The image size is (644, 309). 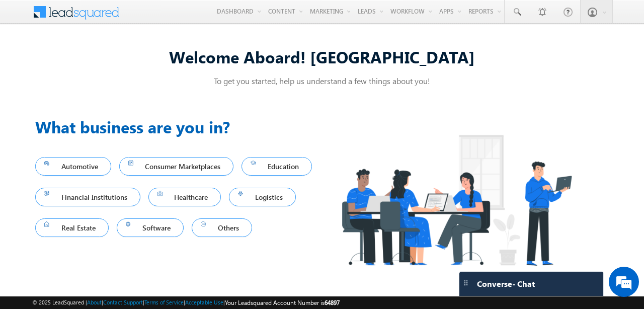 I want to click on span: Software, so click(x=150, y=227).